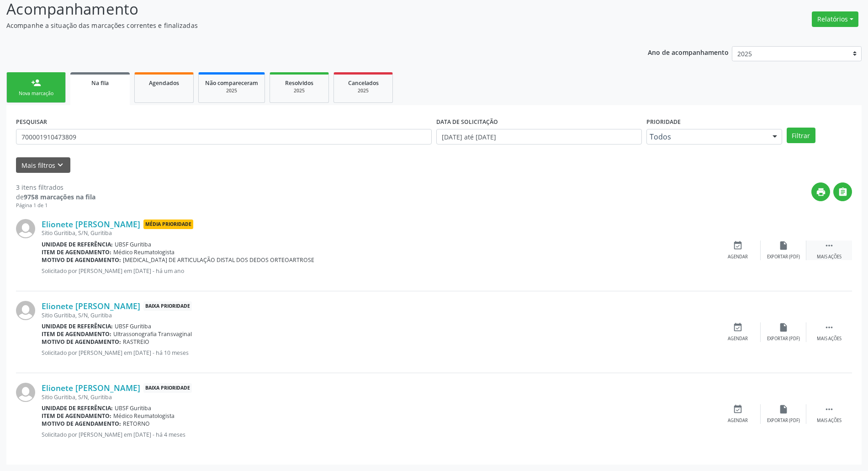 Image resolution: width=868 pixels, height=471 pixels. I want to click on span: RETORNO, so click(136, 423).